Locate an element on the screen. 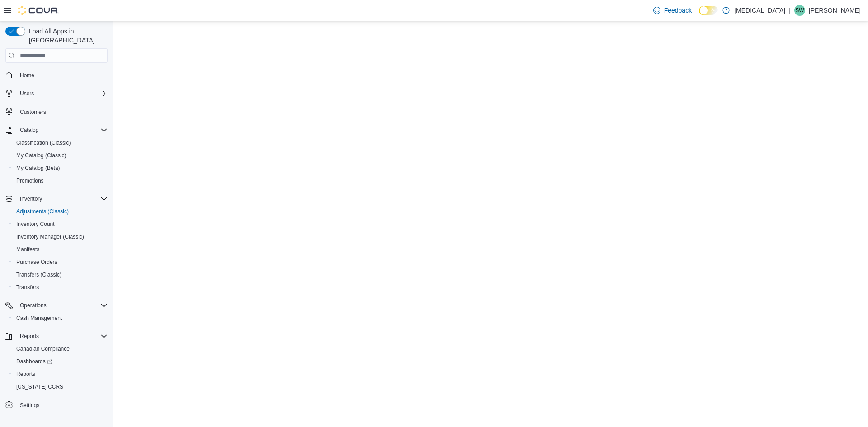  button: Customers is located at coordinates (57, 111).